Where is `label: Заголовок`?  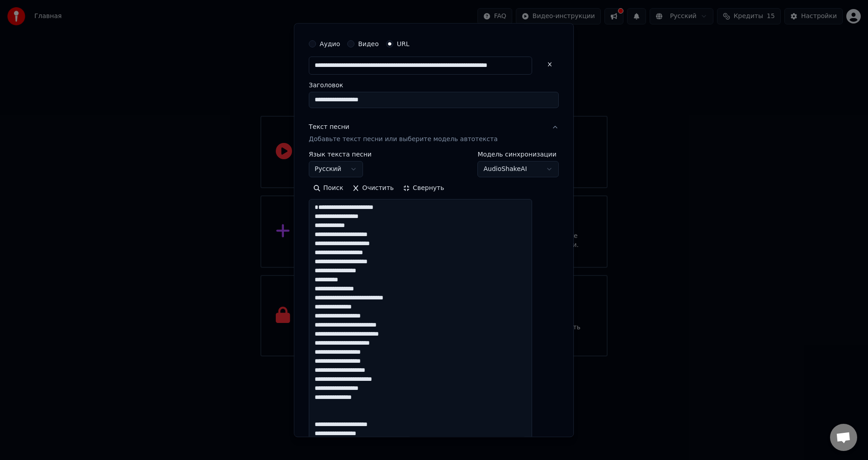 label: Заголовок is located at coordinates (434, 85).